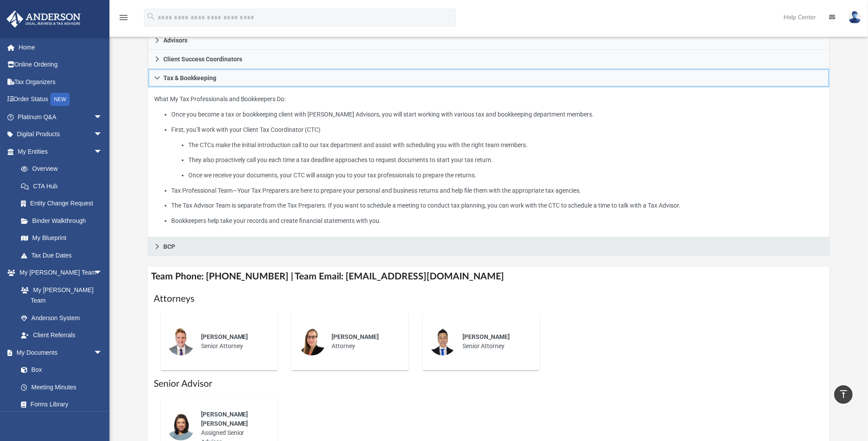  What do you see at coordinates (498, 190) in the screenshot?
I see `li: Tax Professional Team—Your Tax Preparers are here to prepare your personal and business returns a...` at bounding box center [498, 190].